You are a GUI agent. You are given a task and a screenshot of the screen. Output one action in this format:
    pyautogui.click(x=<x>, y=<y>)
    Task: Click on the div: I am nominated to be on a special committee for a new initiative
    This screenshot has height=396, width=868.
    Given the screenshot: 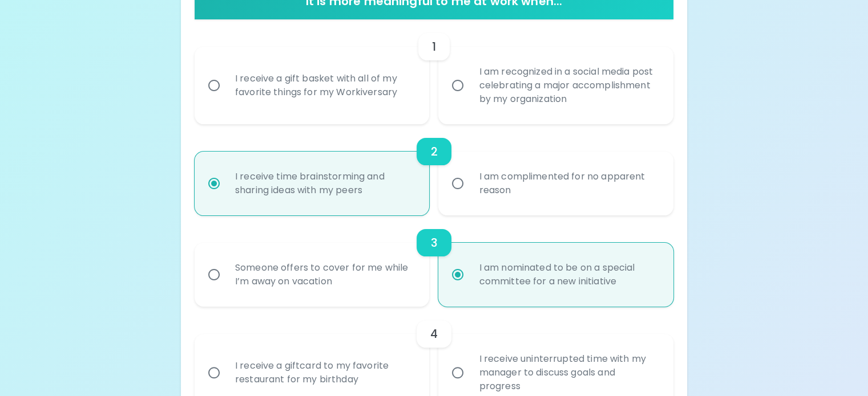 What is the action you would take?
    pyautogui.click(x=569, y=275)
    